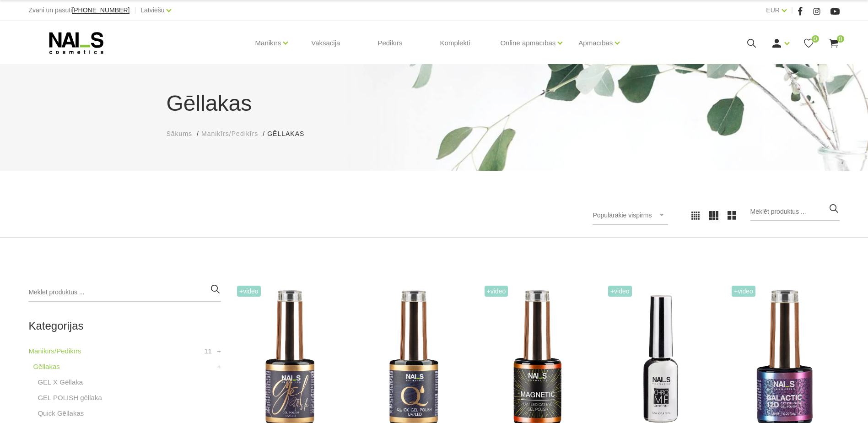 Image resolution: width=868 pixels, height=423 pixels. I want to click on h1: Gēllakas, so click(434, 103).